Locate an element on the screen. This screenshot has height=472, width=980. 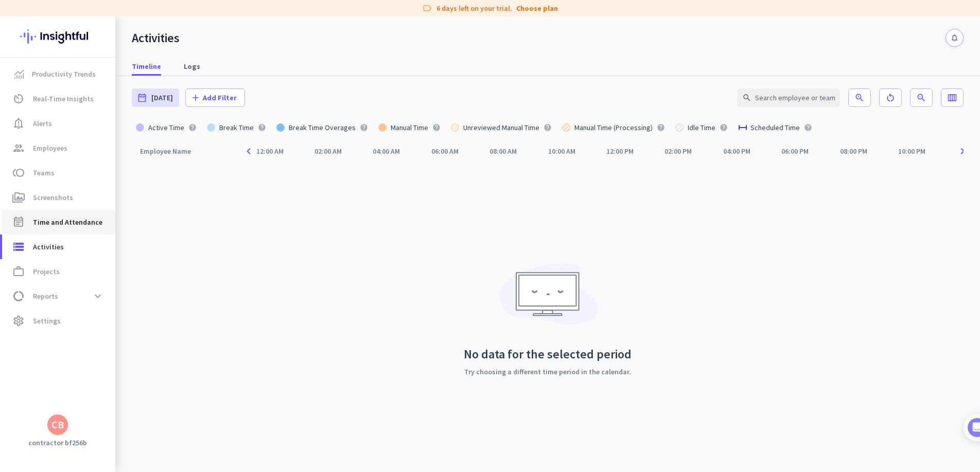
div: Active Time is located at coordinates (167, 128).